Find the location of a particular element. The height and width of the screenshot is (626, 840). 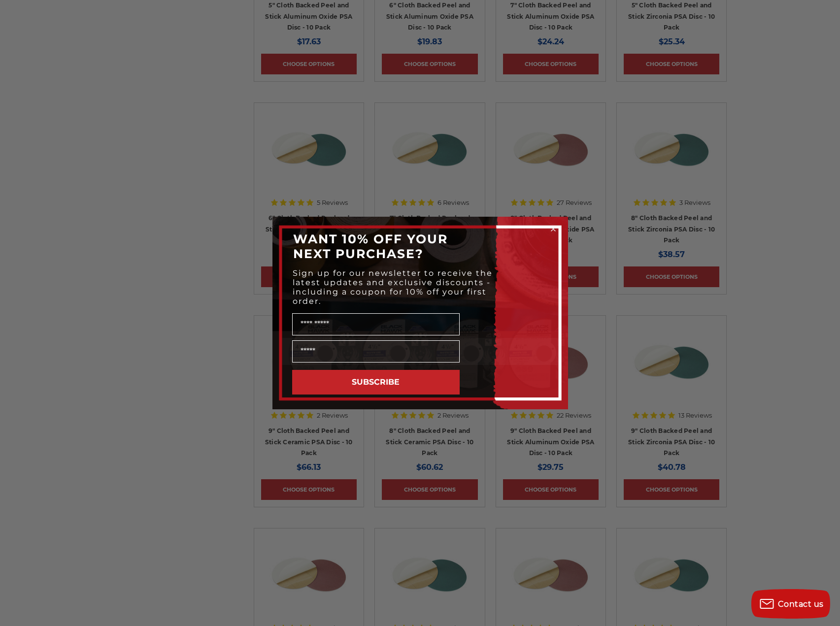

span: Sign up for our newsletter to receive the latest updates and exclusive discounts - including a co... is located at coordinates (393, 287).